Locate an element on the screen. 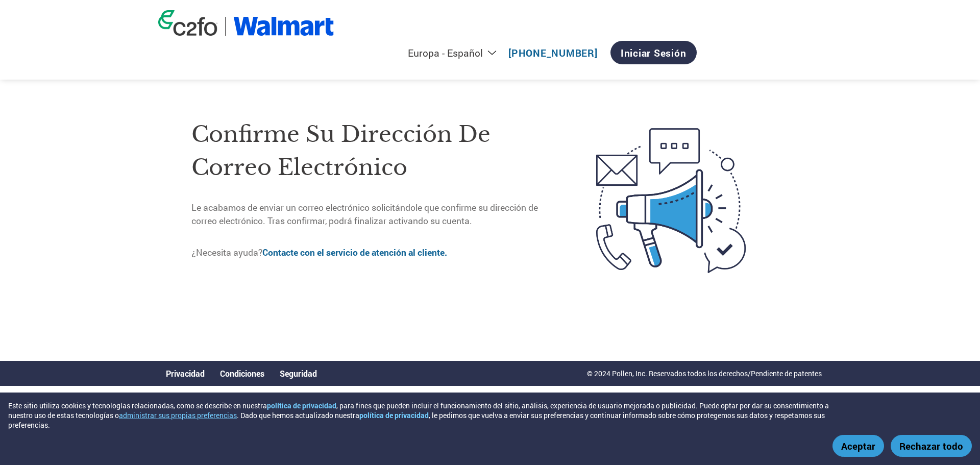 Image resolution: width=980 pixels, height=465 pixels. img: Walmart is located at coordinates (283, 26).